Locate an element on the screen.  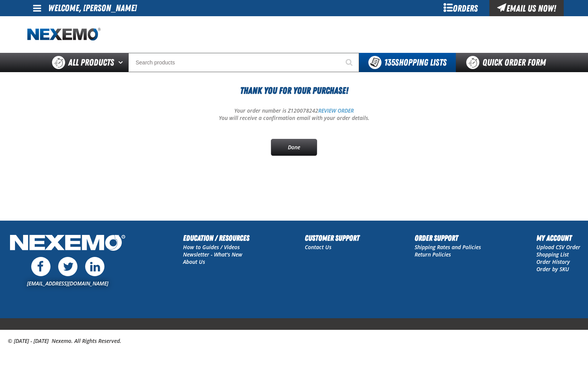
h2: Order Support is located at coordinates (448, 238).